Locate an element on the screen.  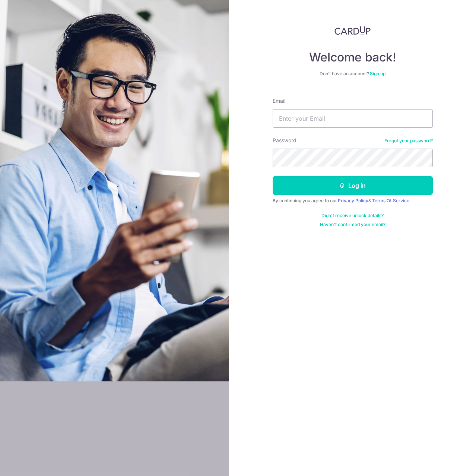
label: Email is located at coordinates (279, 101).